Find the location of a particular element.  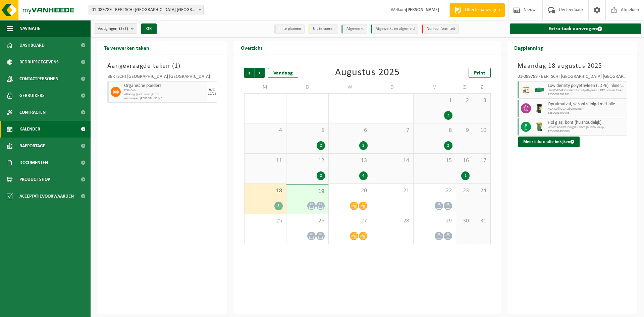

span: WB-0140-HPE-hol glas, bont (huishoudelijk) is located at coordinates (586, 127).